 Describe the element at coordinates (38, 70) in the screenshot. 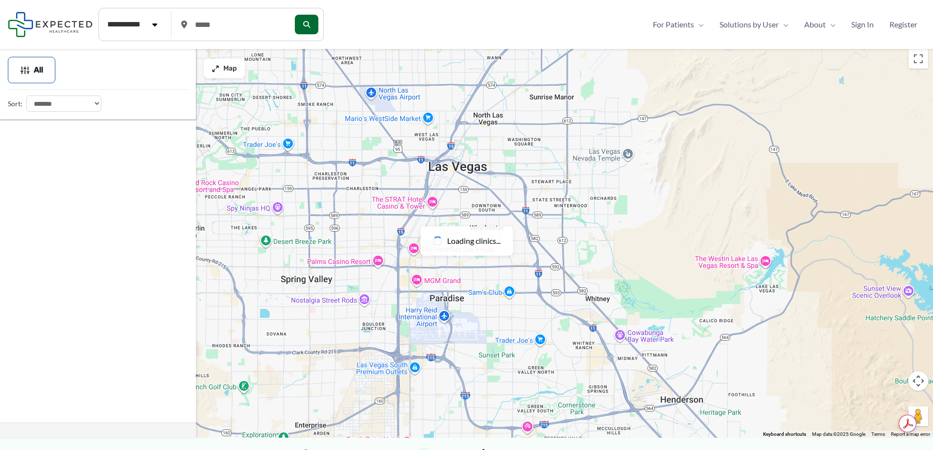

I see `span: All` at that location.